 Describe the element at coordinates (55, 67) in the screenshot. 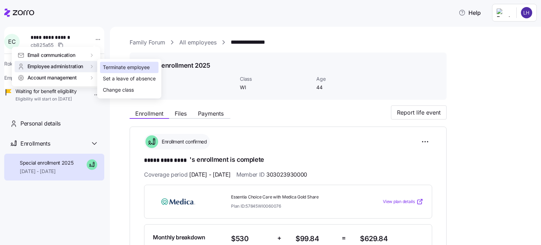

I see `span: Employee administration` at that location.